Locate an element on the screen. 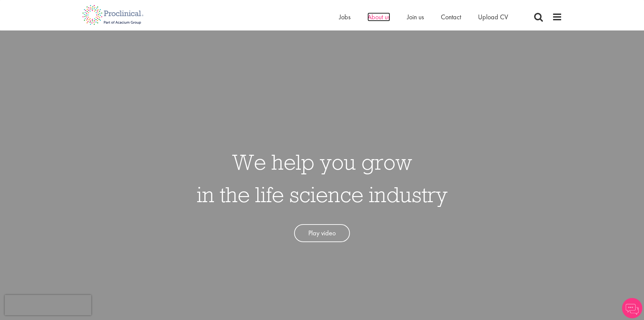 This screenshot has width=644, height=320. a: Upload CV is located at coordinates (493, 17).